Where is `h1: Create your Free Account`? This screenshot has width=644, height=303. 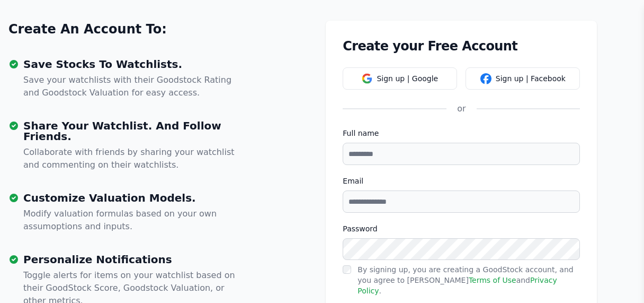
h1: Create your Free Account is located at coordinates (462, 46).